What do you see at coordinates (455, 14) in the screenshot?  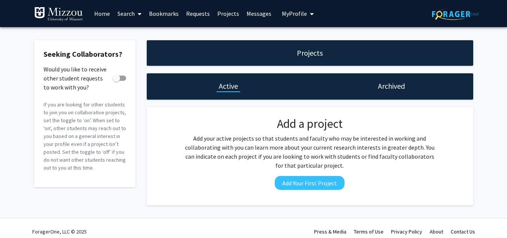 I see `img: ForagerOne Logo` at bounding box center [455, 14].